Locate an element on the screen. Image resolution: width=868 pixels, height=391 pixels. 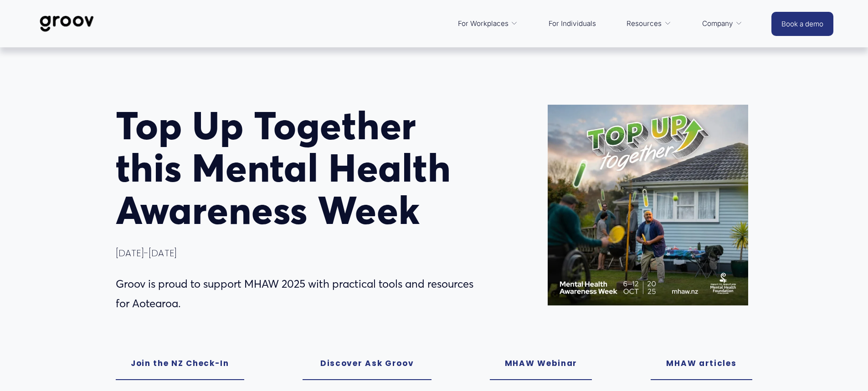
span: For Workplaces is located at coordinates (483, 24).